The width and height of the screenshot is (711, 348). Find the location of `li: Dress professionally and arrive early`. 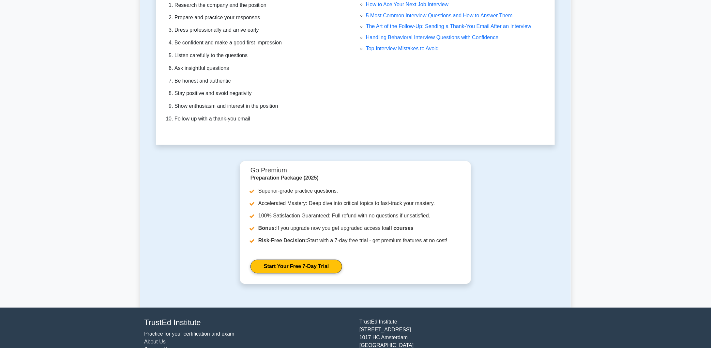

li: Dress professionally and arrive early is located at coordinates (261, 30).